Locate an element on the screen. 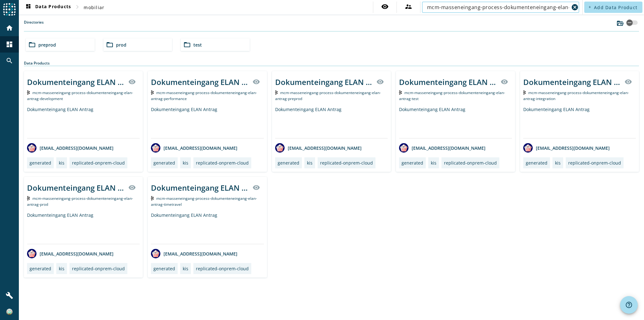 This screenshot has width=644, height=320. div: Data Products is located at coordinates (331, 63).